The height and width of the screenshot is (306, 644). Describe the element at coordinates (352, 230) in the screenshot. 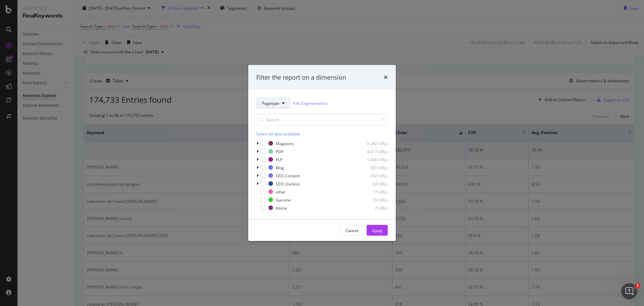

I see `button: Cancel` at that location.